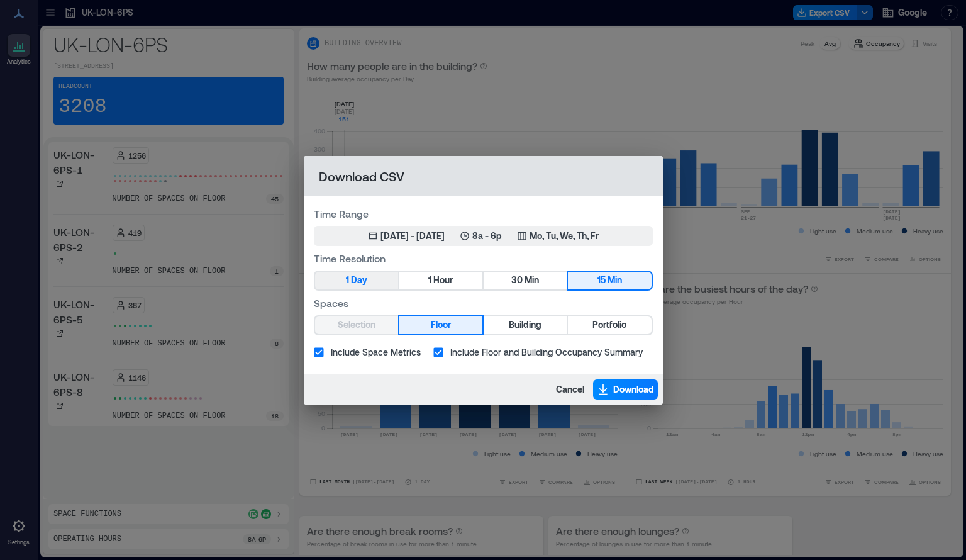 The image size is (966, 560). What do you see at coordinates (441, 325) in the screenshot?
I see `button: Floor` at bounding box center [441, 325].